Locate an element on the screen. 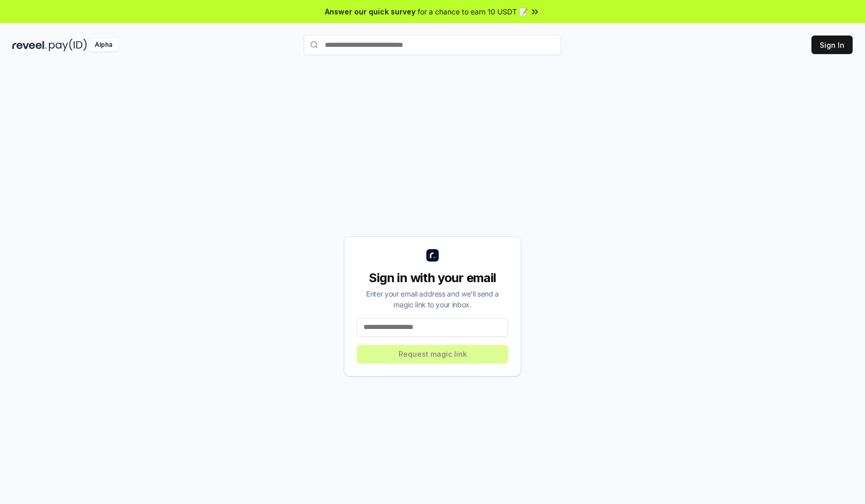 The height and width of the screenshot is (504, 865). button: Sign In is located at coordinates (832, 45).